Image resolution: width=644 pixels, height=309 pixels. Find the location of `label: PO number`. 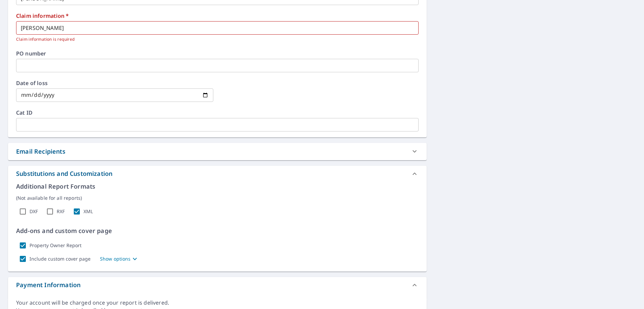

label: PO number is located at coordinates (218, 54).